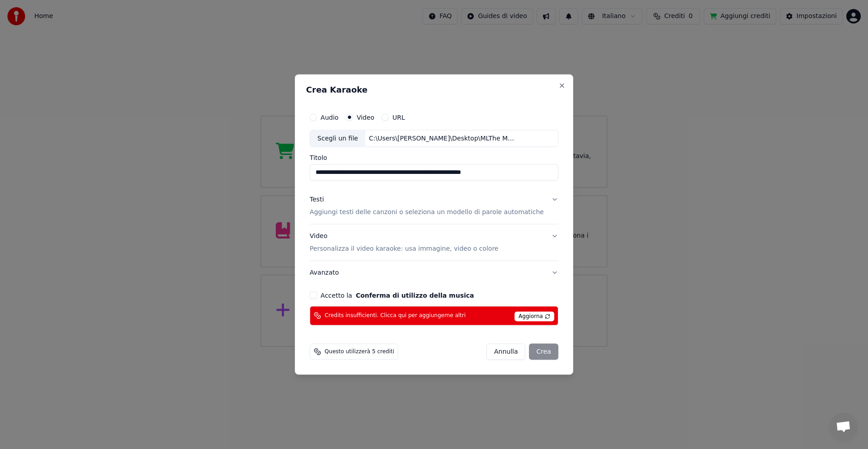  What do you see at coordinates (365, 118) in the screenshot?
I see `label: Video` at bounding box center [365, 118].